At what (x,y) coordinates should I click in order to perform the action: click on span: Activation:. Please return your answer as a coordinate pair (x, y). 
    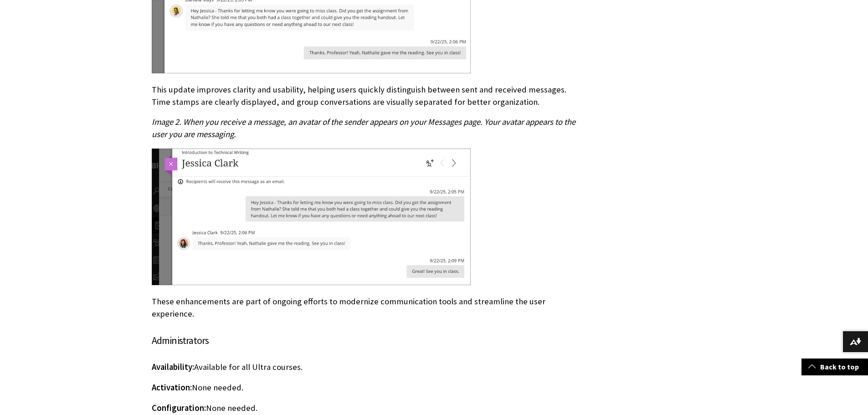
    Looking at the image, I should click on (171, 387).